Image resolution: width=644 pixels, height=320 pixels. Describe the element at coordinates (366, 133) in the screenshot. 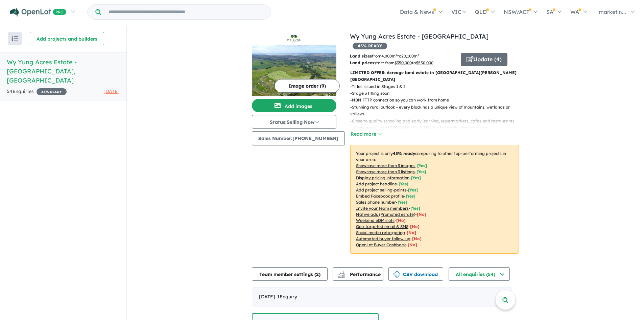

I see `button: Read more` at that location.